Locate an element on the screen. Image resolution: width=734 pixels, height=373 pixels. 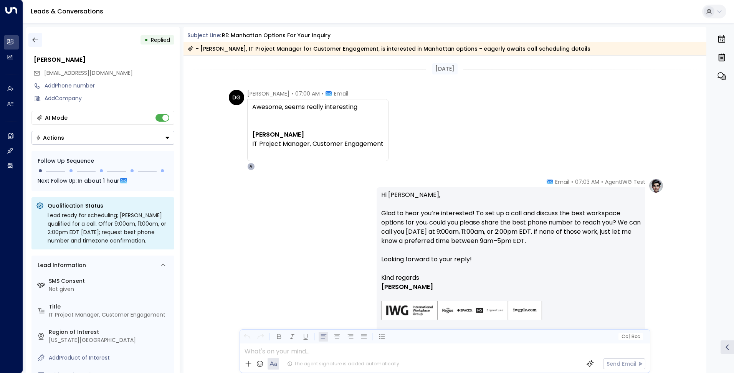
button: Undo is located at coordinates (247, 337).